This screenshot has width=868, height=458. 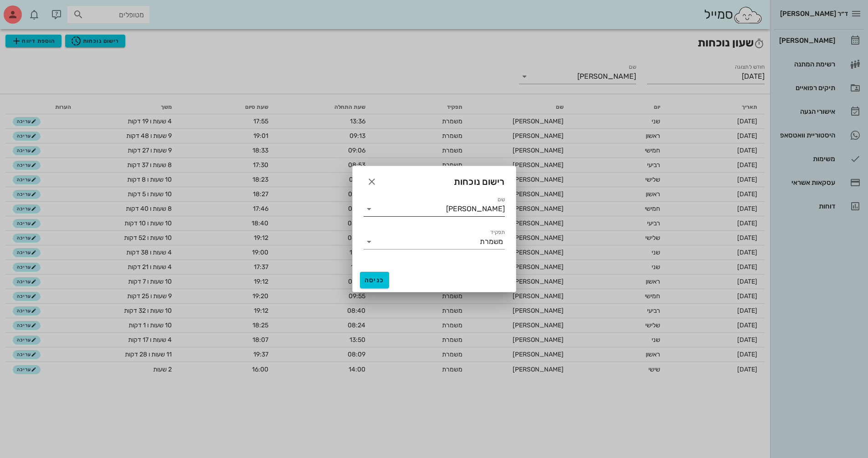 I want to click on label: שם, so click(x=501, y=199).